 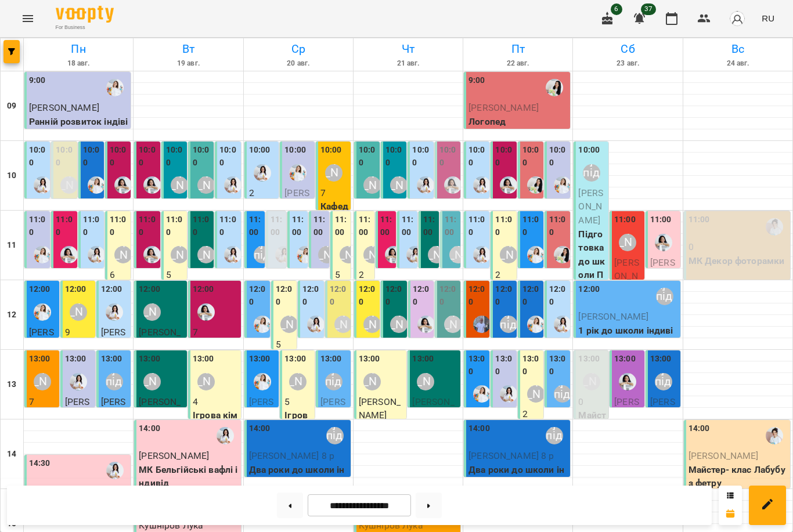 What do you see at coordinates (12, 176) in the screenshot?
I see `h6: 10` at bounding box center [12, 176].